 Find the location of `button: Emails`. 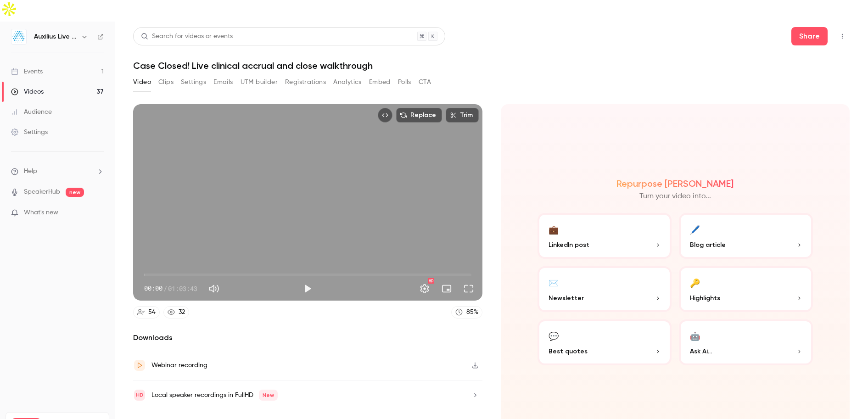

button: Emails is located at coordinates (223, 82).